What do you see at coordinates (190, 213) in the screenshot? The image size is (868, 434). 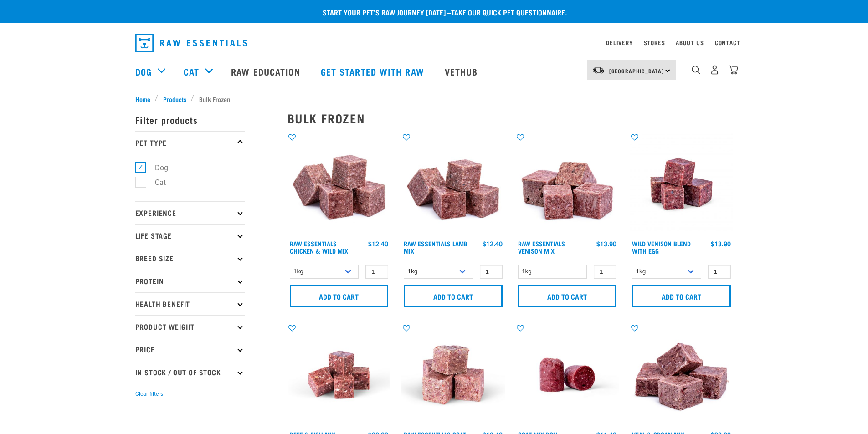 I see `p: Experience` at bounding box center [190, 213].